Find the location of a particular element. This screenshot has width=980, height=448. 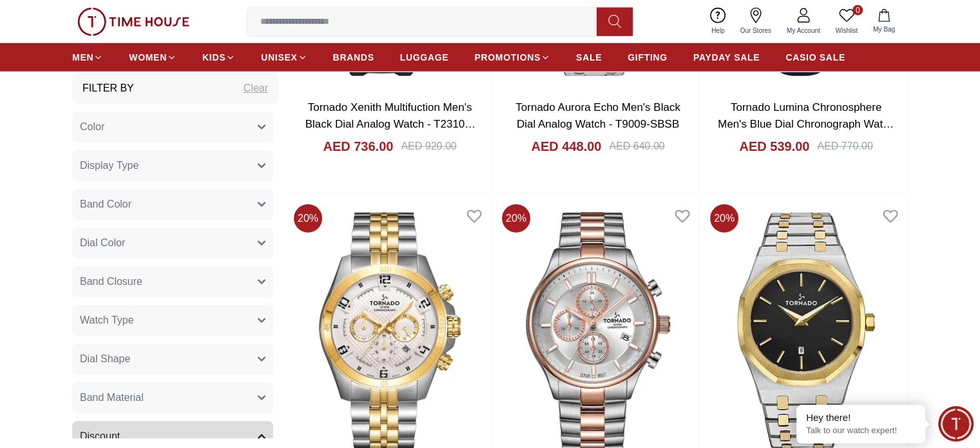

a: MEN is located at coordinates (88, 57).